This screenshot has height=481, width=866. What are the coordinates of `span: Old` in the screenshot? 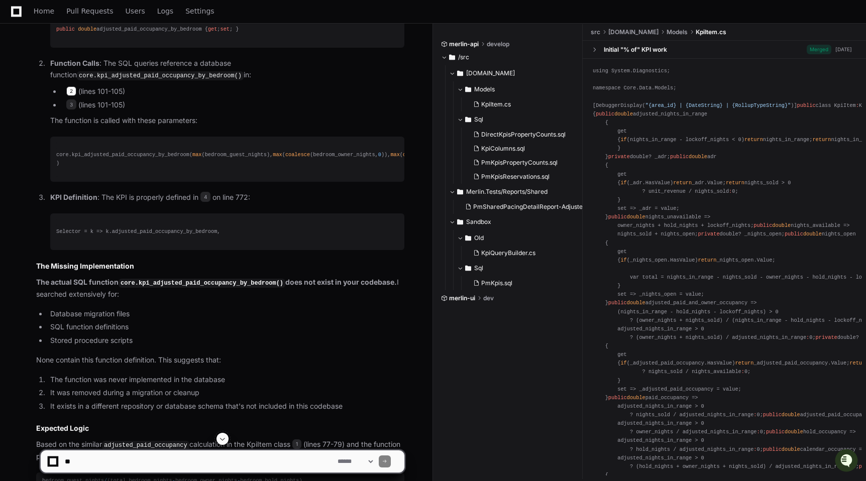 It's located at (478, 238).